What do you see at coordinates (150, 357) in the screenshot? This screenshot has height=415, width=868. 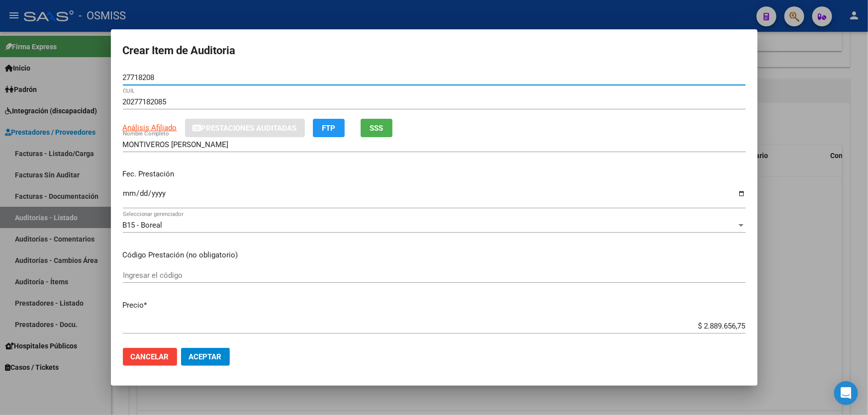 I see `button: Cancelar` at bounding box center [150, 357].